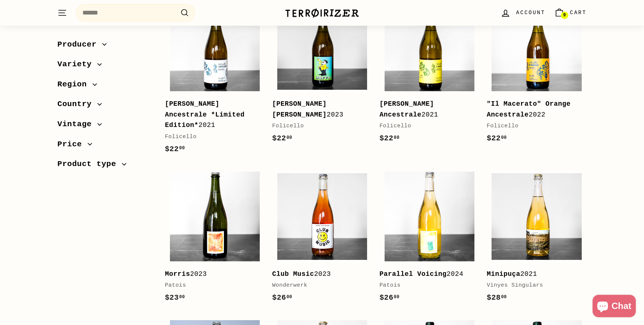 The width and height of the screenshot is (644, 325). I want to click on b: "Il Macerato" Orange Ancestrale, so click(528, 109).